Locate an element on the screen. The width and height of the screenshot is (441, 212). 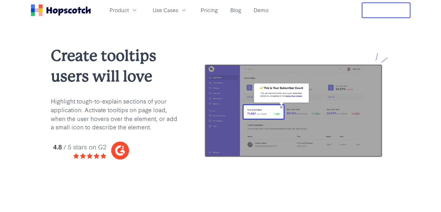
a: Home is located at coordinates (61, 10).